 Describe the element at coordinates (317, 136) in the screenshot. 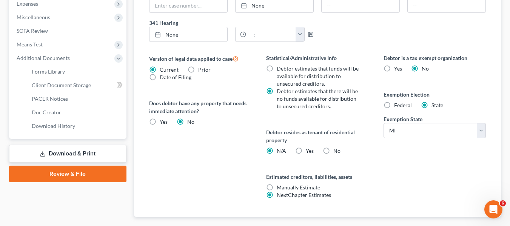

I see `label: Debtor resides as tenant of residential property` at that location.